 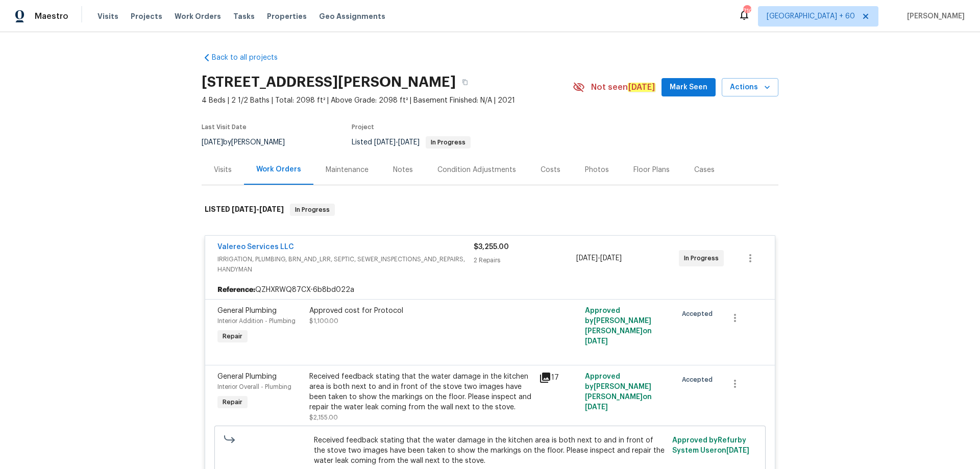 What do you see at coordinates (597, 169) in the screenshot?
I see `div: Photos` at bounding box center [597, 169].